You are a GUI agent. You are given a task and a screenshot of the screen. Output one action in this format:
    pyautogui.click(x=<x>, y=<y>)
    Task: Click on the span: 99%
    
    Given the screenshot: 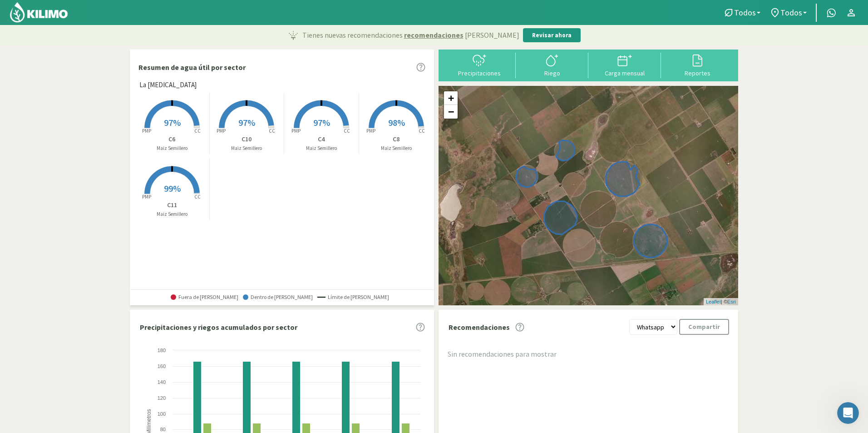 What is the action you would take?
    pyautogui.click(x=172, y=188)
    